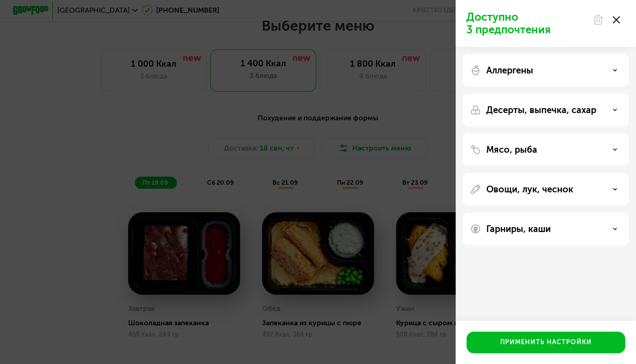  What do you see at coordinates (545, 342) in the screenshot?
I see `button: Применить настройки` at bounding box center [545, 342].